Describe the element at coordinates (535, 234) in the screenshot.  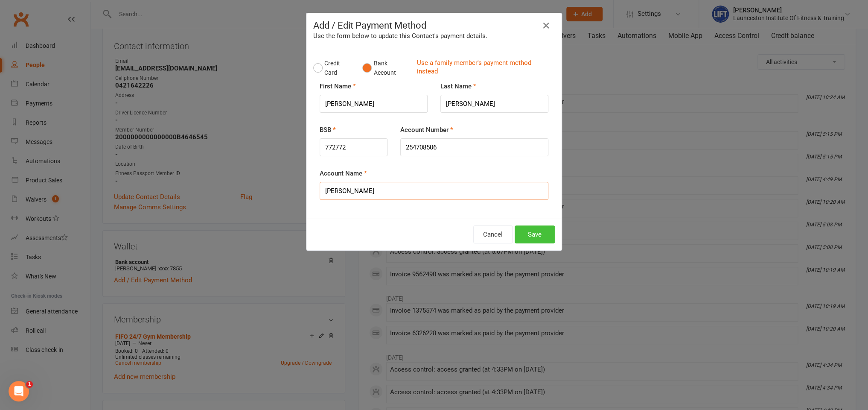
I see `button: Save` at that location.